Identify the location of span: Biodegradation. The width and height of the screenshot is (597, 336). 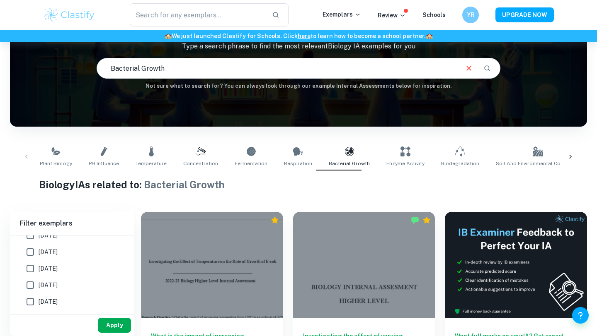
(460, 164).